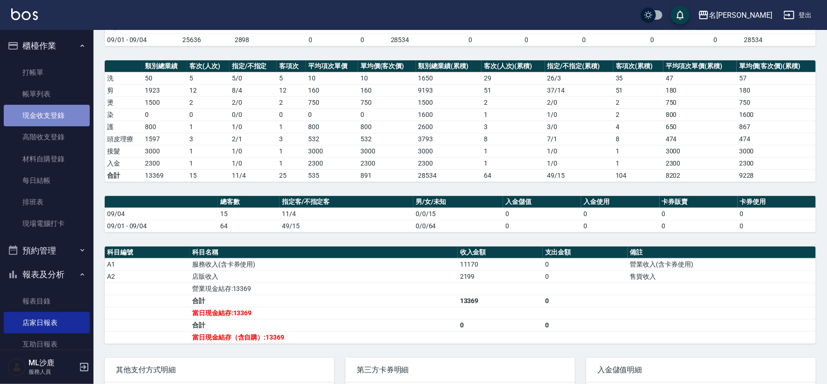 The image size is (827, 384). Describe the element at coordinates (346, 202) in the screenshot. I see `th: 指定客/不指定客` at that location.